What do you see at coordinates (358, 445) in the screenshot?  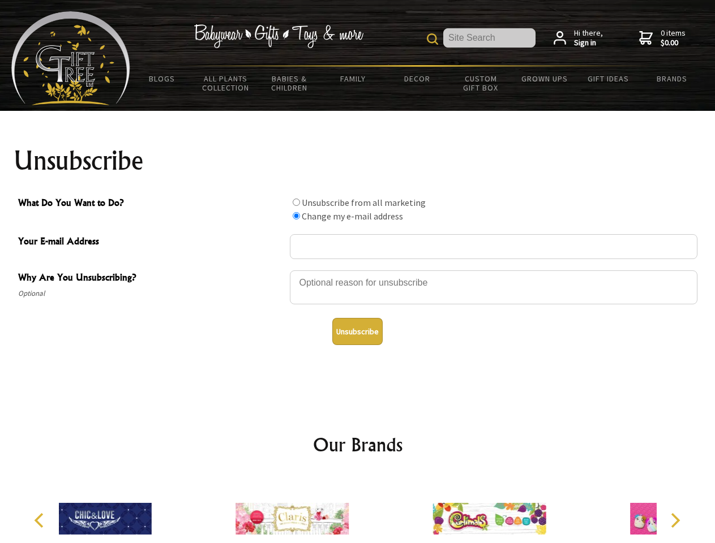 I see `h2: Our Brands` at bounding box center [358, 445].